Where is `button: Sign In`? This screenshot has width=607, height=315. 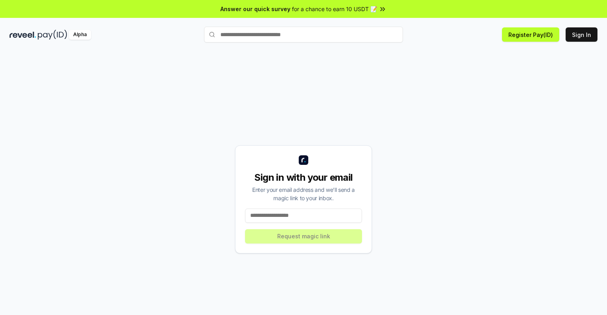 button: Sign In is located at coordinates (581, 35).